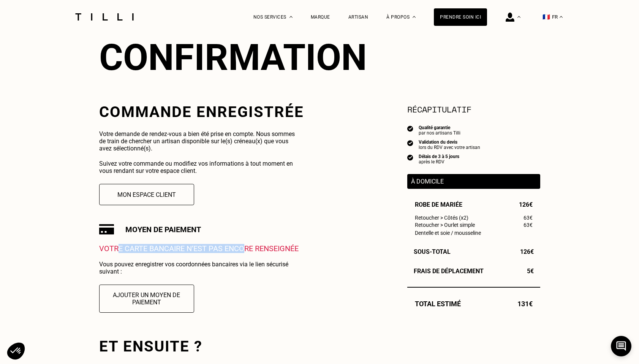 This screenshot has height=364, width=639. What do you see at coordinates (525, 303) in the screenshot?
I see `span: 131€` at bounding box center [525, 303].